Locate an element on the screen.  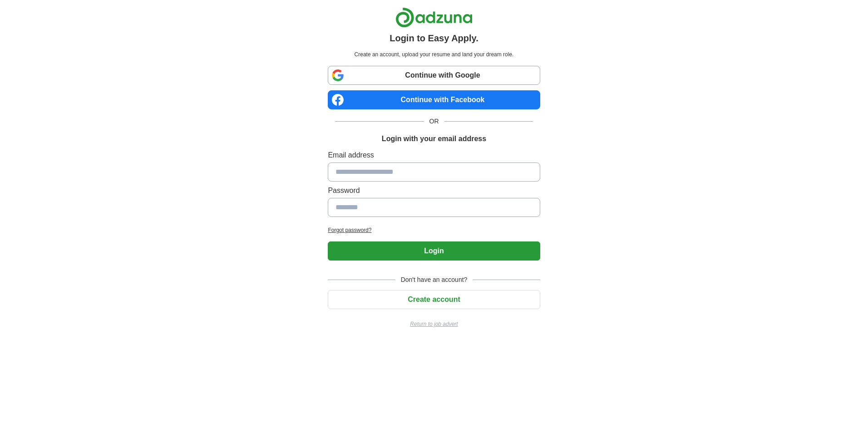
span: Don't have an account? is located at coordinates (434, 280).